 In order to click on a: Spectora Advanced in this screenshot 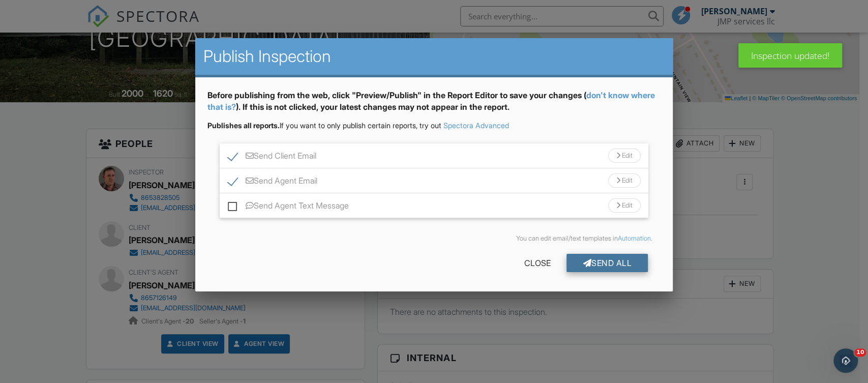, I will do `click(476, 125)`.